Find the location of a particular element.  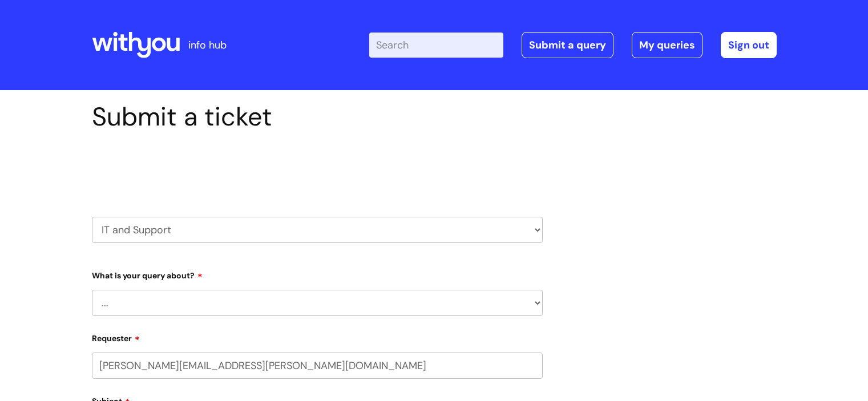

h2: Select issue type is located at coordinates (317, 169).